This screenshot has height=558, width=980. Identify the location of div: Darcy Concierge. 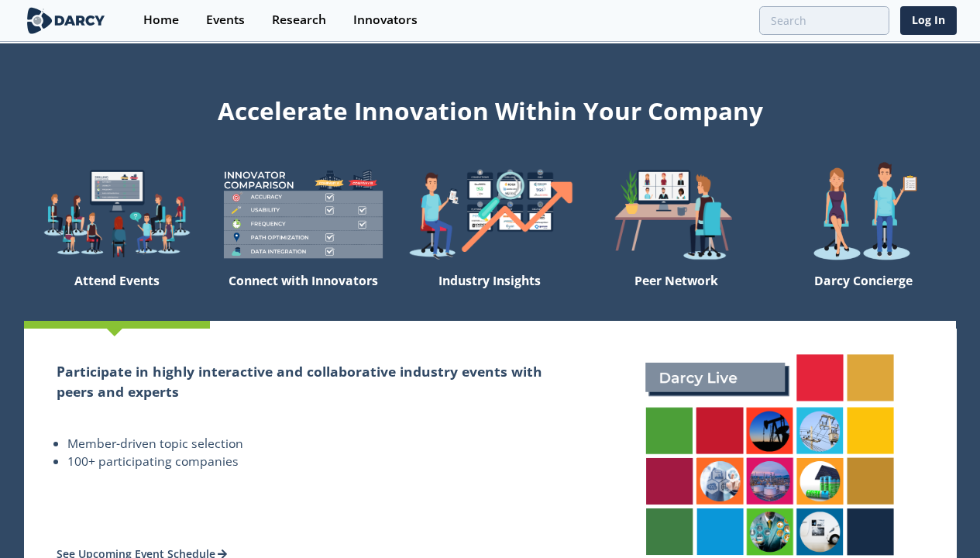
(863, 293).